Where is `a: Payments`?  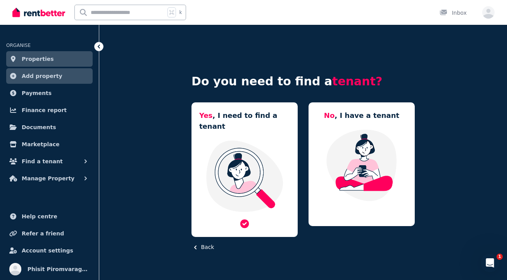 a: Payments is located at coordinates (49, 93).